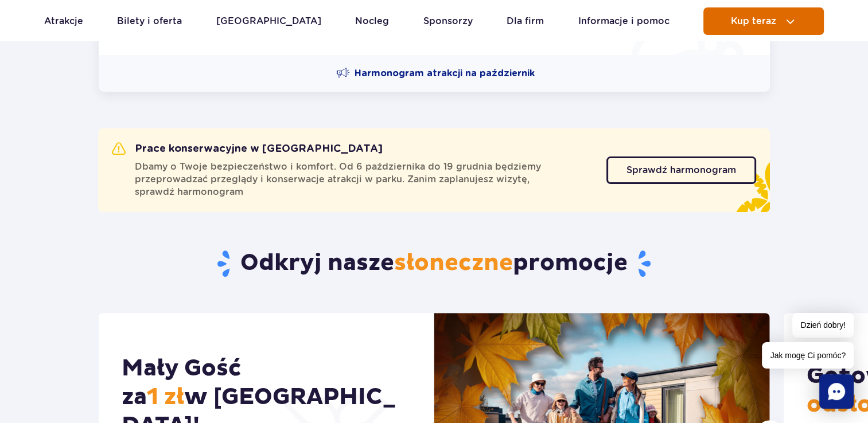 This screenshot has width=868, height=423. I want to click on span: Dbamy o Twoje bezpieczeństwo i komfort. Od 6 października do 19 grudnia będziemy przeprowadzać pr..., so click(364, 180).